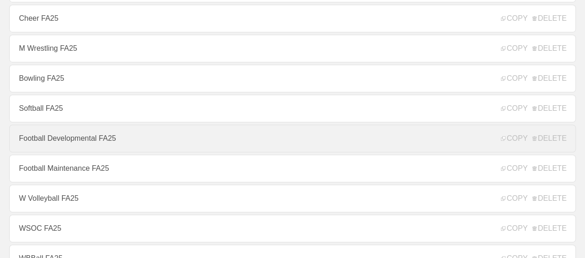 The width and height of the screenshot is (585, 258). What do you see at coordinates (292, 199) in the screenshot?
I see `a: W Volleyball FA25` at bounding box center [292, 199].